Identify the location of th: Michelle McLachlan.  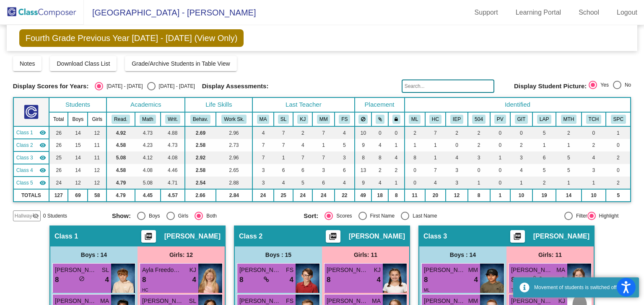
(323, 119).